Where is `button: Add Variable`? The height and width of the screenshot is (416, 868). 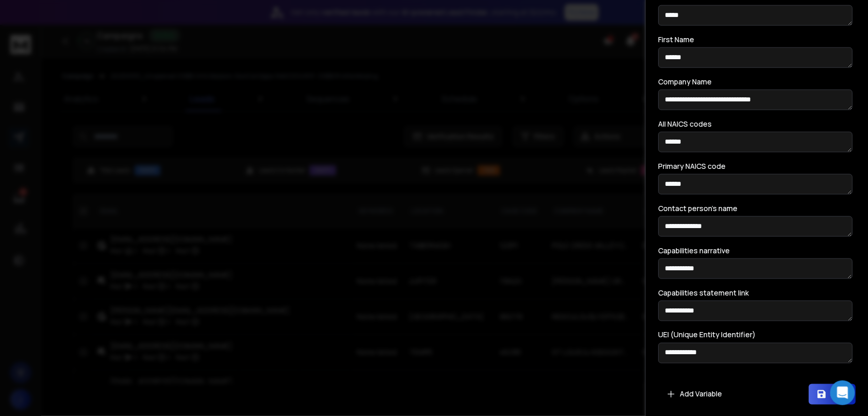
button: Add Variable is located at coordinates (694, 395).